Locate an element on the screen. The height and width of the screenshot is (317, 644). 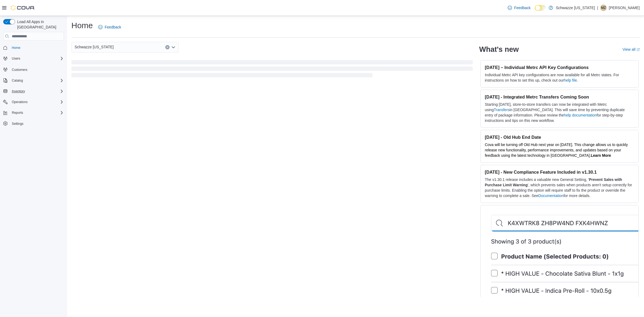
a: Transfers is located at coordinates (502, 110).